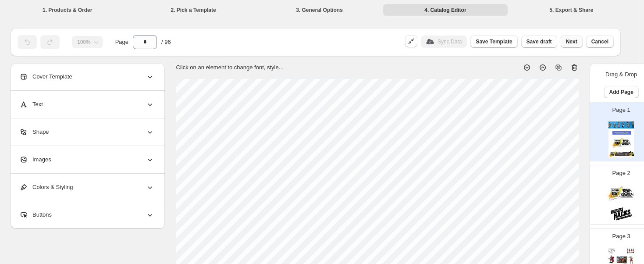 The width and height of the screenshot is (644, 264). Describe the element at coordinates (572, 41) in the screenshot. I see `span: Next` at that location.